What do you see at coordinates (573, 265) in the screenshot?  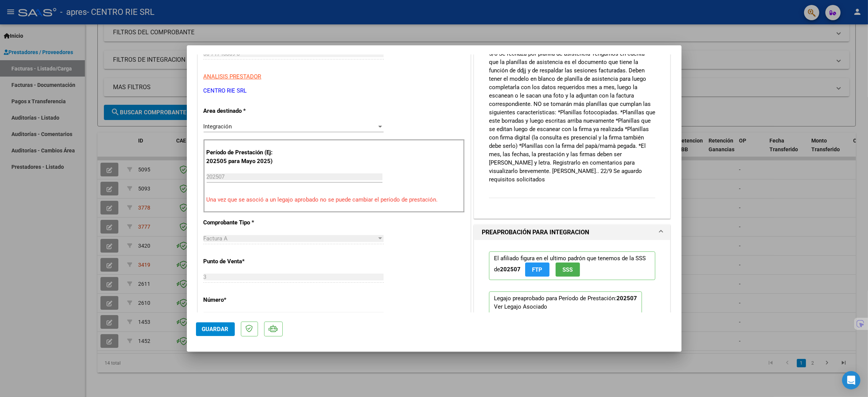 I see `p: El afiliado figura en el ultimo padrón que tenemos de la SSS de` at bounding box center [573, 265].